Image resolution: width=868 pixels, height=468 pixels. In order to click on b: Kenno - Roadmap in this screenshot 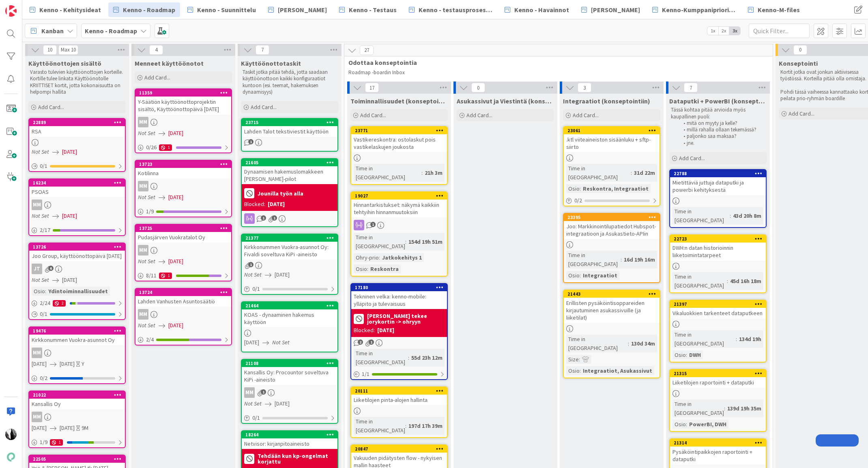, I will do `click(111, 30)`.